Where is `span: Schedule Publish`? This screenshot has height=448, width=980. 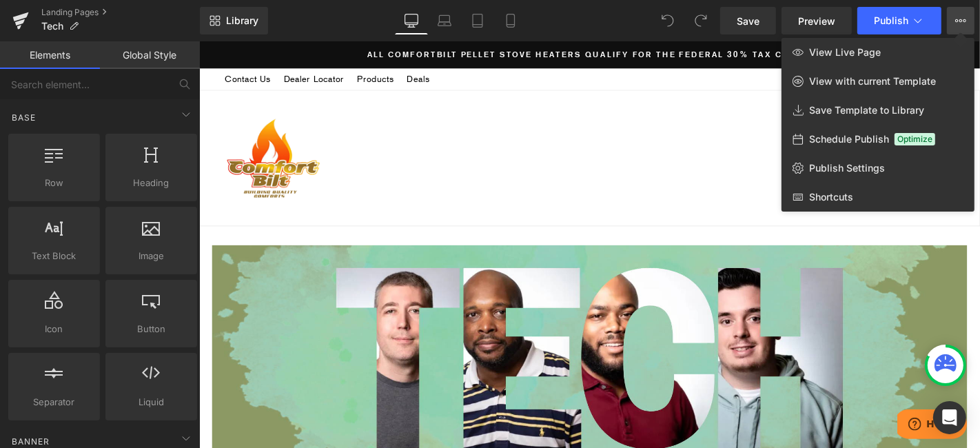
span: Schedule Publish is located at coordinates (849, 139).